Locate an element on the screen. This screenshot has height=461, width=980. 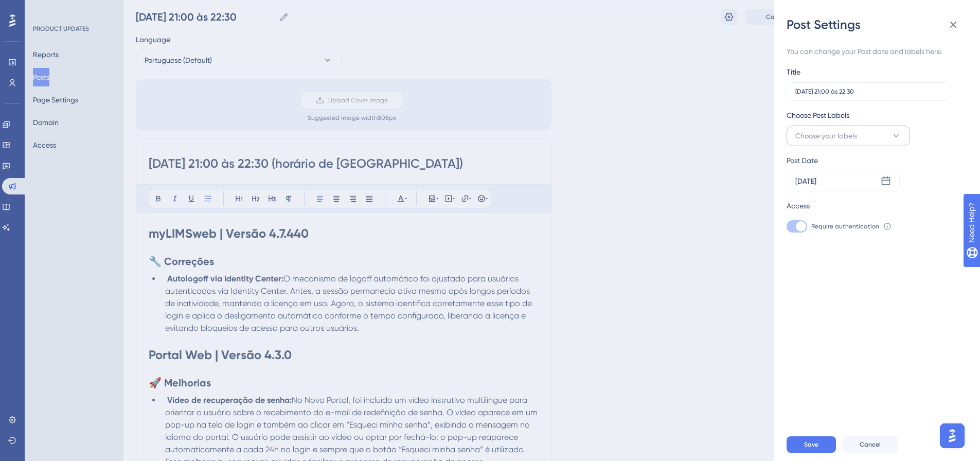
span: Save is located at coordinates (811, 444).